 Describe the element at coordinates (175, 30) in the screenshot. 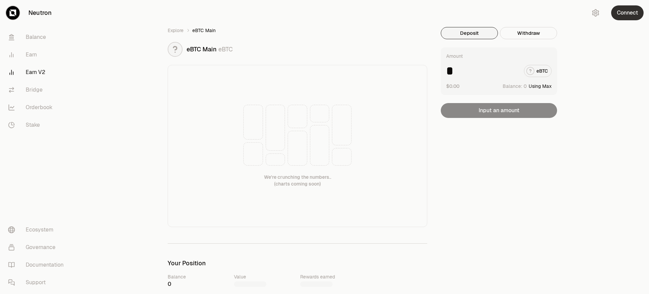

I see `a: Explore` at that location.